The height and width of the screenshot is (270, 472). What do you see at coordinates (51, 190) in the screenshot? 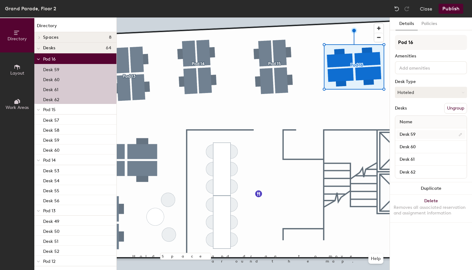
I see `p: Desk 55` at bounding box center [51, 190].